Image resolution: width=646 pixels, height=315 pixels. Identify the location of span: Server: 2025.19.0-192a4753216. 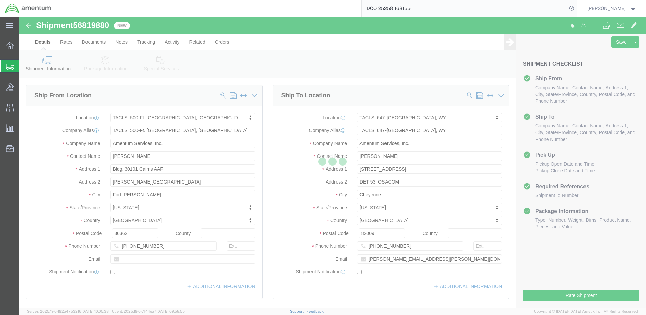
(68, 311).